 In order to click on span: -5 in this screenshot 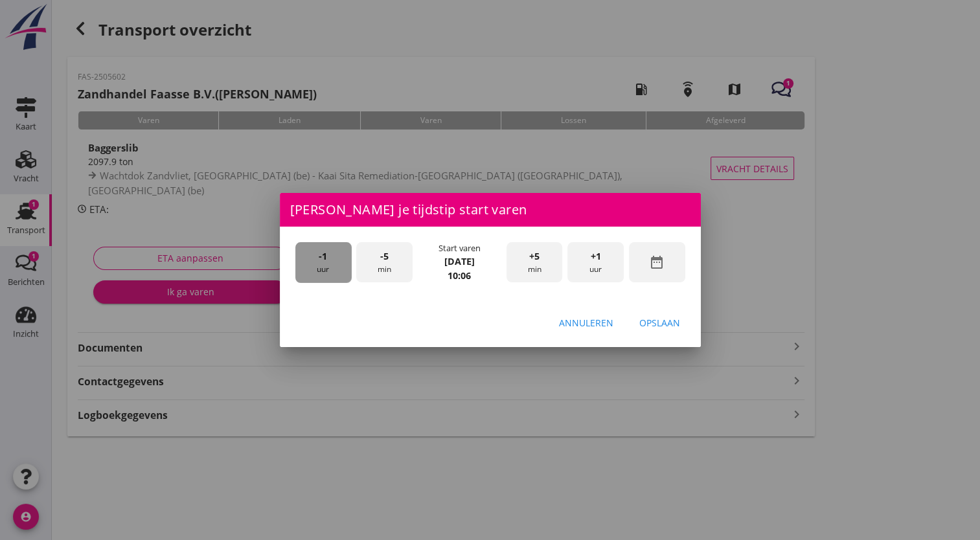, I will do `click(384, 256)`.